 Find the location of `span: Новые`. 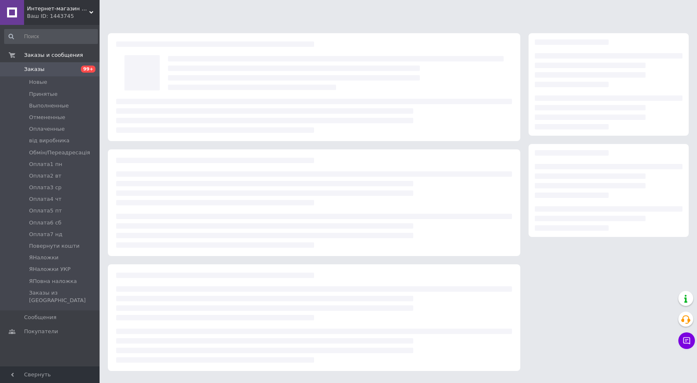

span: Новые is located at coordinates (38, 82).